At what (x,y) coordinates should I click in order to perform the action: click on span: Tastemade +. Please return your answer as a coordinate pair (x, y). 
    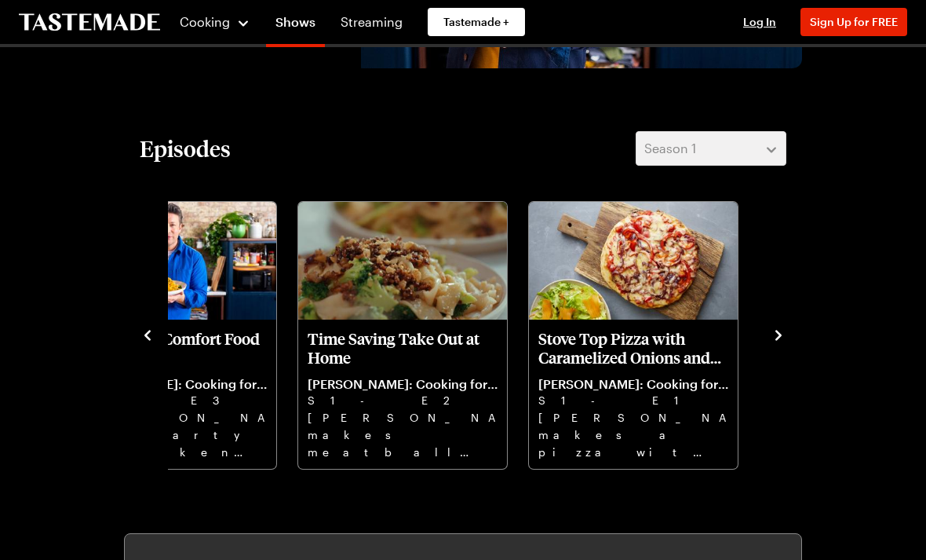
    Looking at the image, I should click on (476, 22).